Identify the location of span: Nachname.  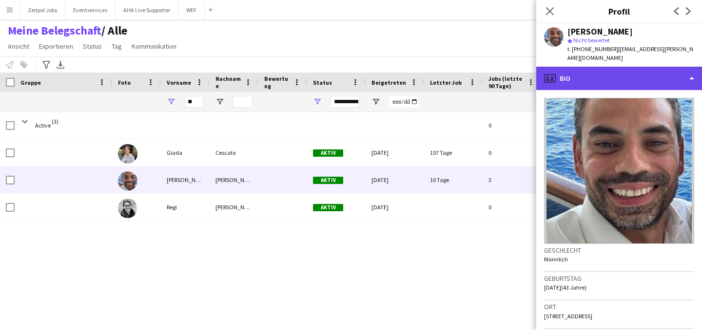
(228, 82).